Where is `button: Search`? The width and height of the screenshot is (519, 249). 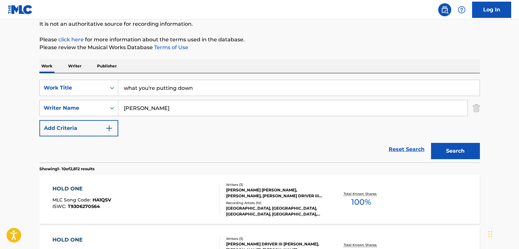
button: Search is located at coordinates (455, 151).